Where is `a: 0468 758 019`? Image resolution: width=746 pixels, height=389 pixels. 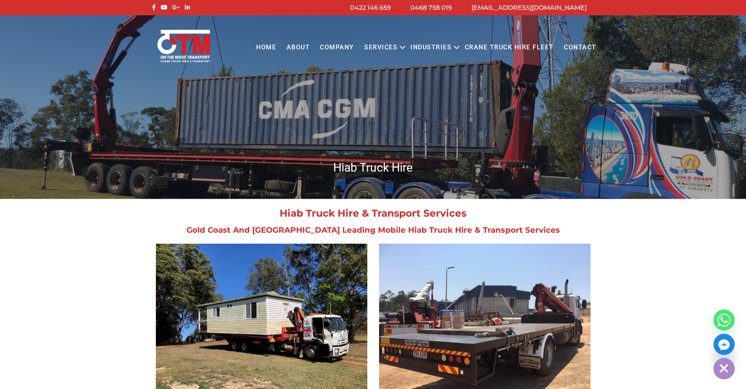 a: 0468 758 019 is located at coordinates (431, 7).